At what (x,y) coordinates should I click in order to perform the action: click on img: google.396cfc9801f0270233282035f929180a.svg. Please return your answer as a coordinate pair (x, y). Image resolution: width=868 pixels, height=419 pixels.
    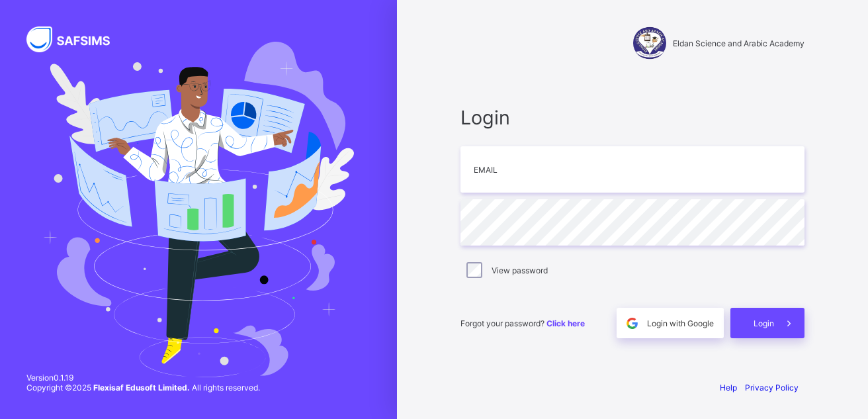
    Looking at the image, I should click on (632, 323).